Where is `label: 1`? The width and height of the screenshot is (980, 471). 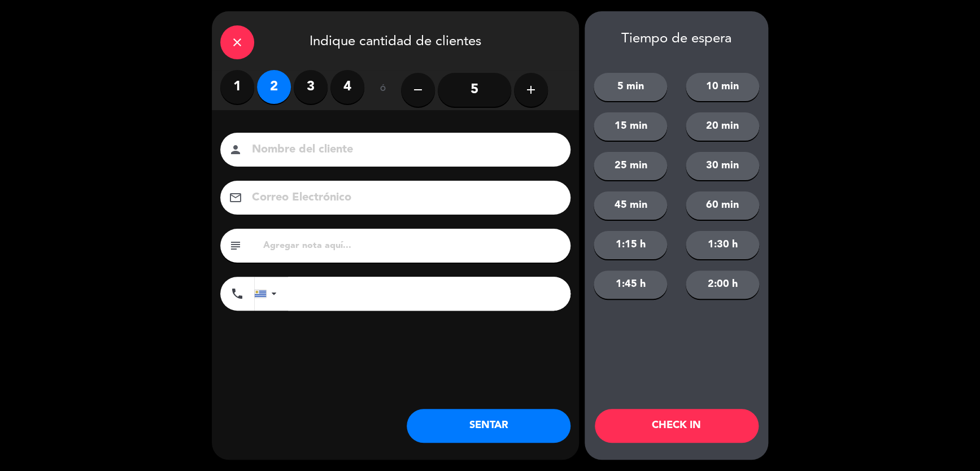 label: 1 is located at coordinates (238, 87).